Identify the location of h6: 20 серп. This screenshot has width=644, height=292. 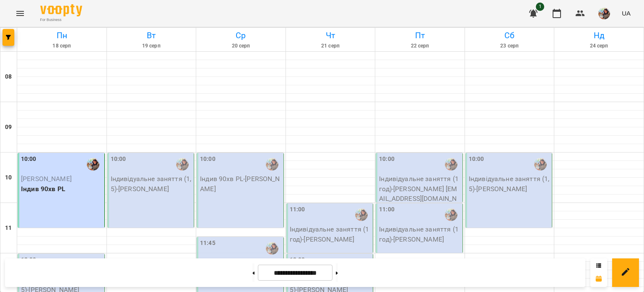
(241, 46).